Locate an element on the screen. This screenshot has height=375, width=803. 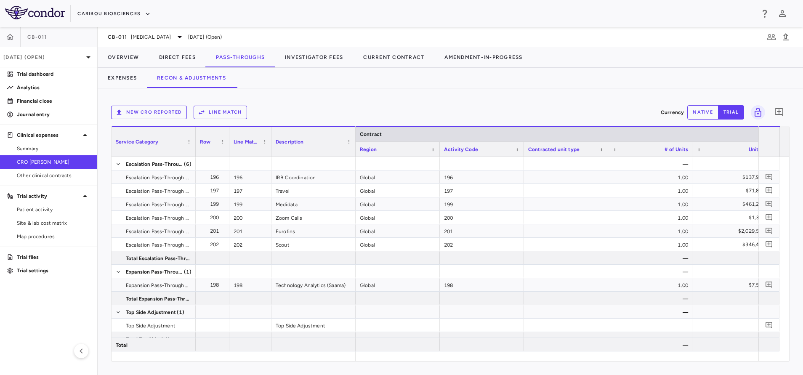
p: Journal entry is located at coordinates (53, 115).